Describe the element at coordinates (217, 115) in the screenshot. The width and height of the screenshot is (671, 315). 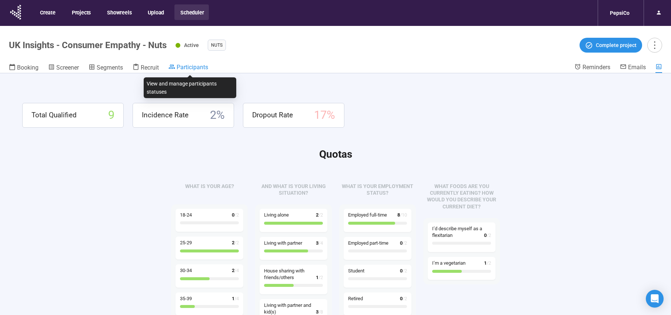
I see `span: 2 %` at that location.